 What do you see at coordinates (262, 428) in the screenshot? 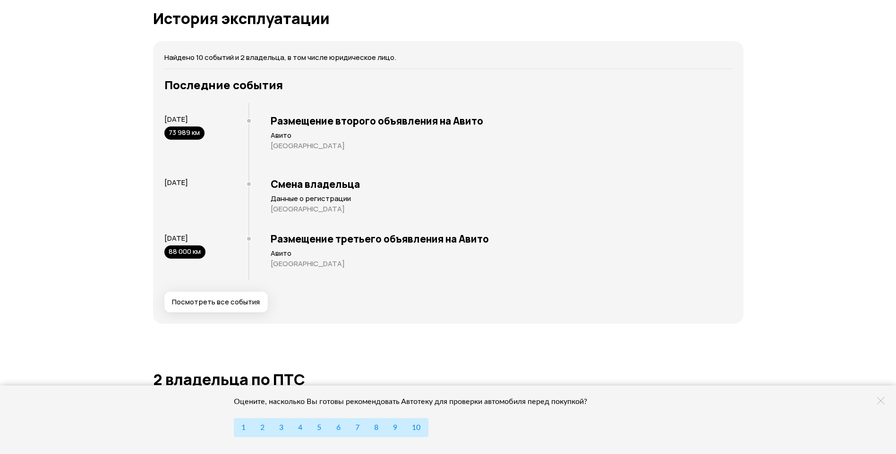
I see `button: 2` at bounding box center [262, 428].